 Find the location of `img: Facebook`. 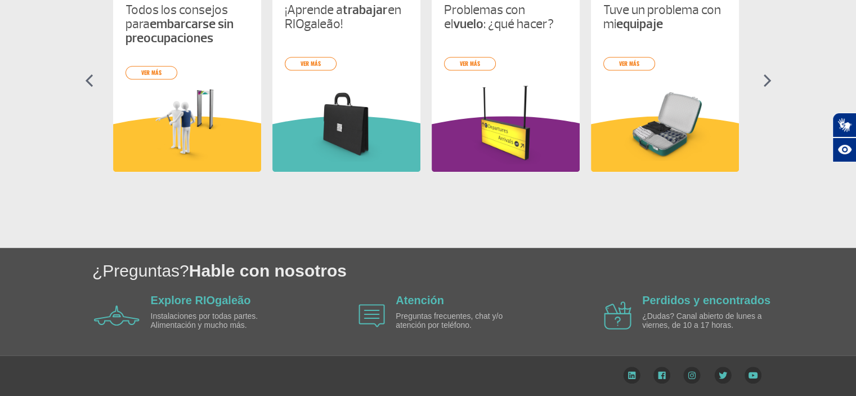

img: Facebook is located at coordinates (662, 375).